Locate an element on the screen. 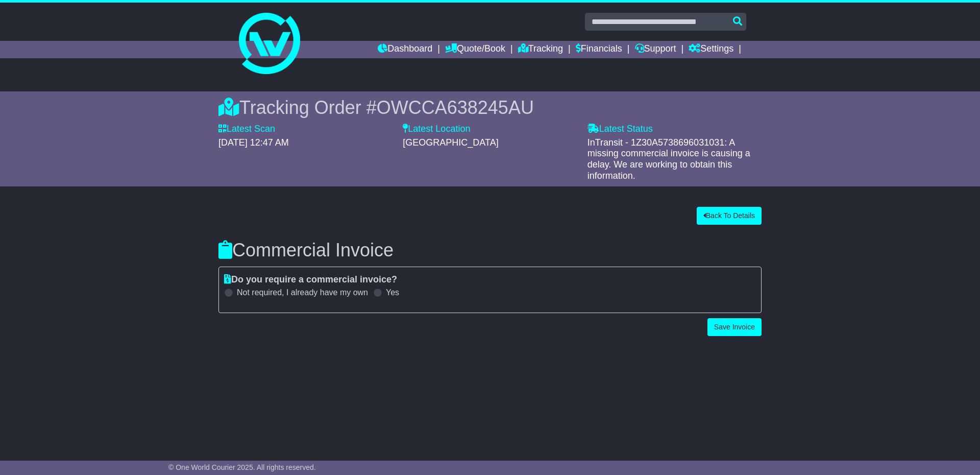 This screenshot has width=980, height=475. label: Do you require a commercial invoice? is located at coordinates (310, 280).